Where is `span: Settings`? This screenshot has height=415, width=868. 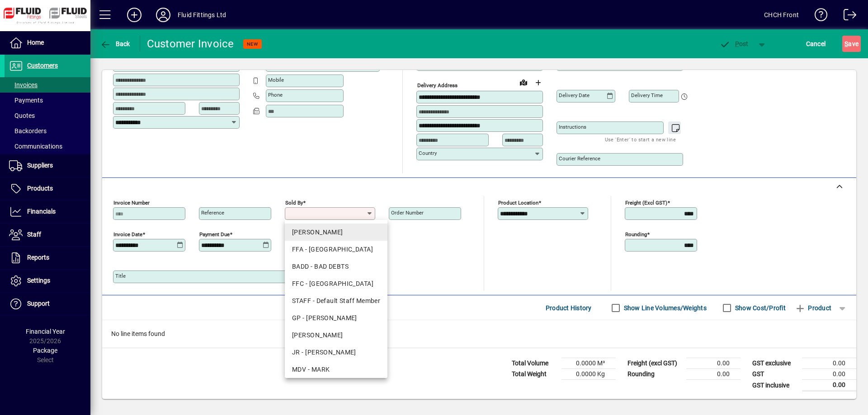 span: Settings is located at coordinates (38, 280).